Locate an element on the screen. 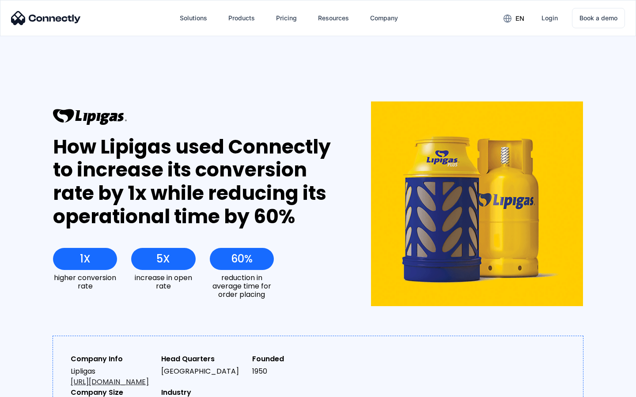 Image resolution: width=636 pixels, height=397 pixels. div: Login is located at coordinates (549, 18).